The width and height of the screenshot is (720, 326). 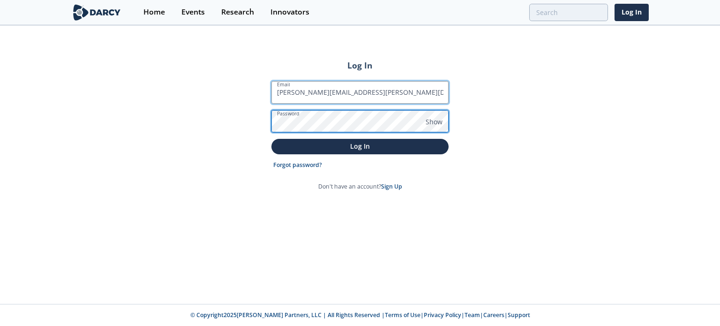 I want to click on button: Log In, so click(x=360, y=146).